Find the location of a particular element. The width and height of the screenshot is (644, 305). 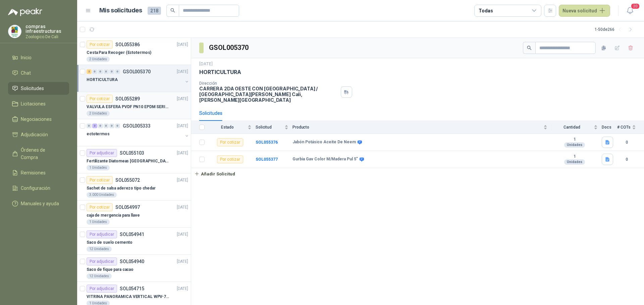

a: Manuales y ayuda is located at coordinates (39, 204).